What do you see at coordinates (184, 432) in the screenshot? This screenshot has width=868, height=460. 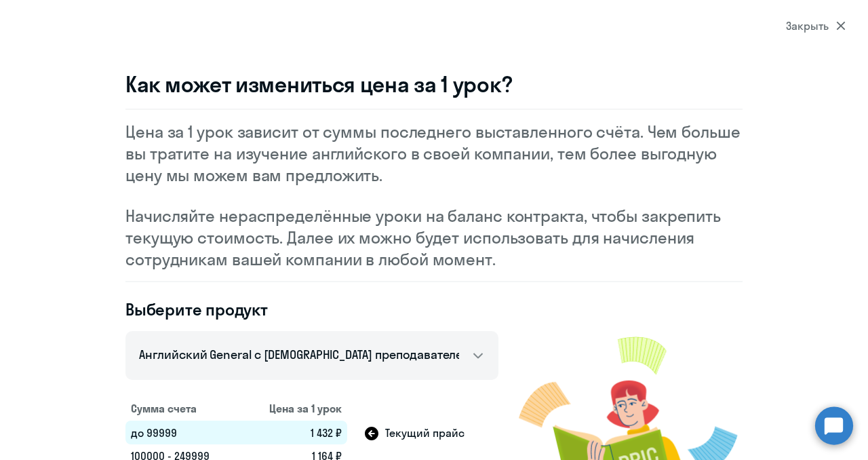 I see `td: до 99999` at bounding box center [184, 432].